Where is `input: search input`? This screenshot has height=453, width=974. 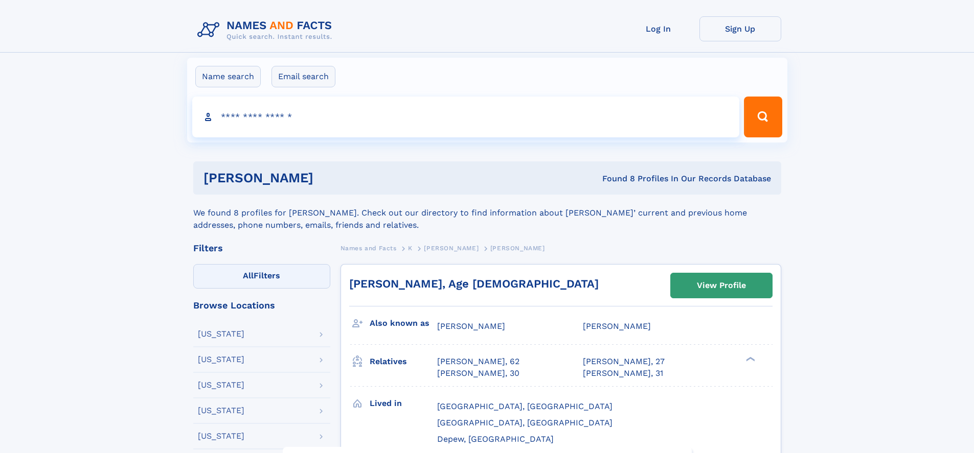 input: search input is located at coordinates (466, 117).